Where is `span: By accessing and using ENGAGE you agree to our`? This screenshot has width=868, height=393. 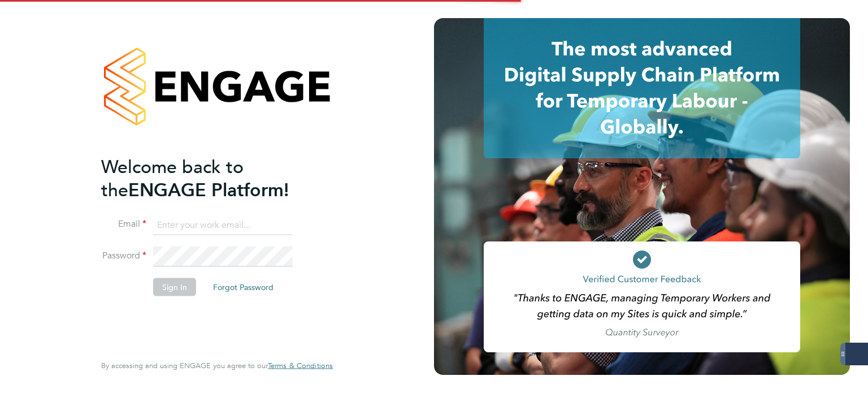
span: By accessing and using ENGAGE you agree to our is located at coordinates (217, 365).